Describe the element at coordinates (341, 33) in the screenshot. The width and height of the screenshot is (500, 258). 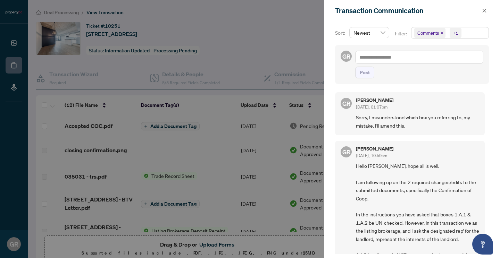
I see `p: Sort:` at that location.